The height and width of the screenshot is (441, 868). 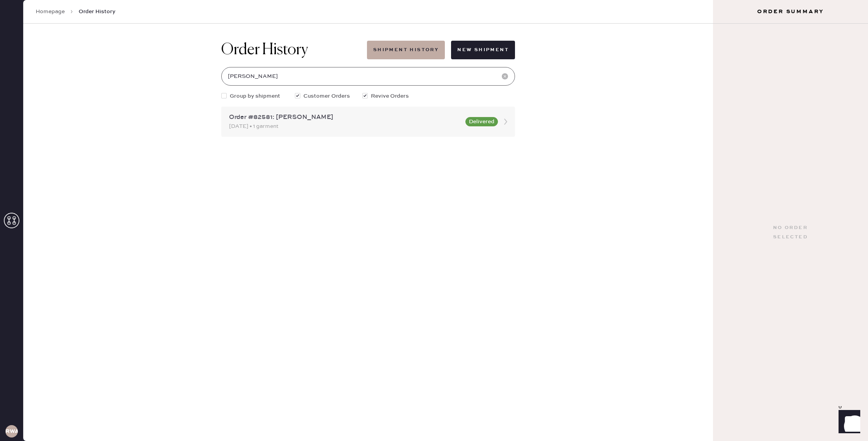 What do you see at coordinates (406, 50) in the screenshot?
I see `button: Shipment History` at bounding box center [406, 50].